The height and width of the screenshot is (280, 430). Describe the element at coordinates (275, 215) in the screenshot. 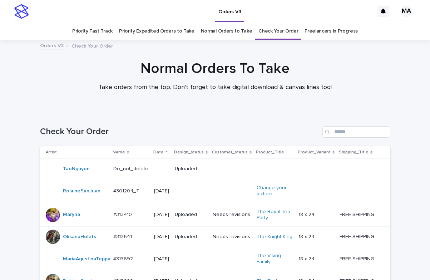

I see `a: The Royal Tea Party` at that location.